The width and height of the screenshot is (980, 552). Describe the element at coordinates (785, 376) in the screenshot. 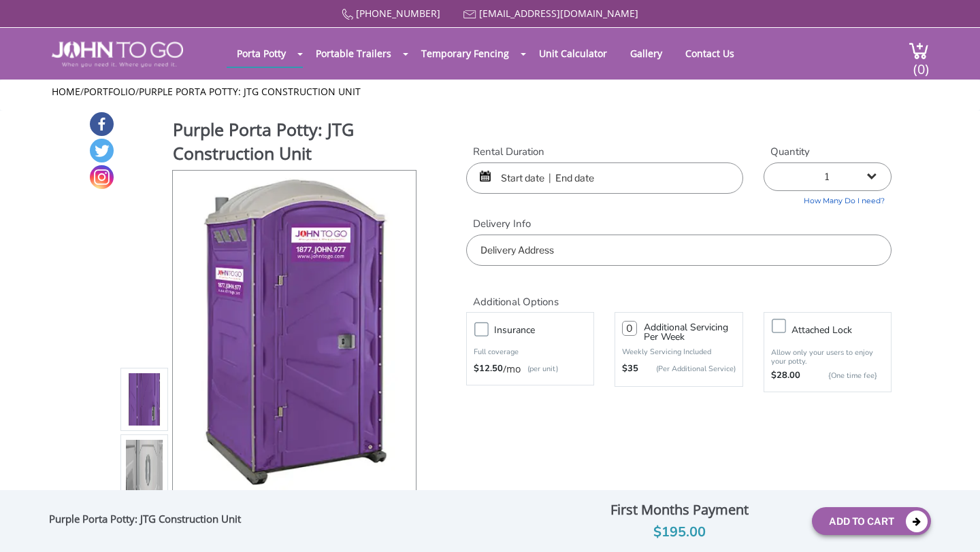

I see `strong: $28.00` at that location.